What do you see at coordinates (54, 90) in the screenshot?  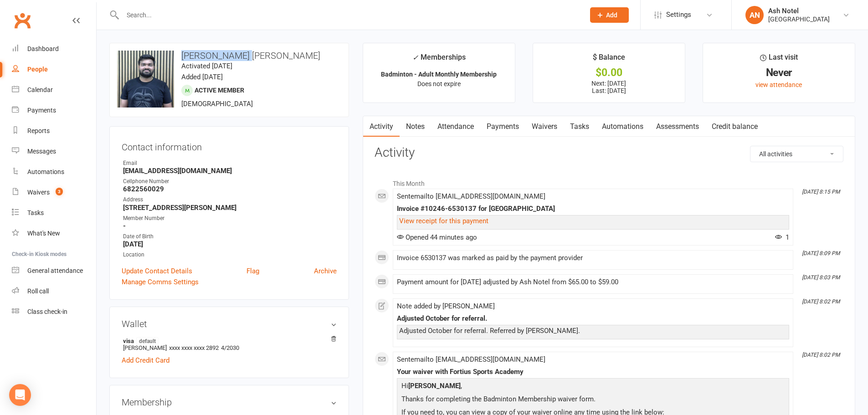 I see `a: Calendar` at bounding box center [54, 90].